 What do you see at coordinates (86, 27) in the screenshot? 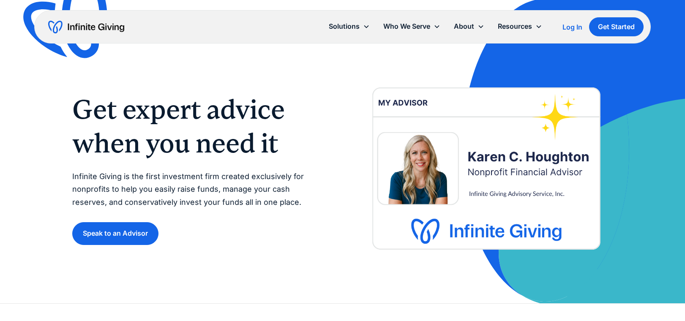
I see `a: home` at bounding box center [86, 27].